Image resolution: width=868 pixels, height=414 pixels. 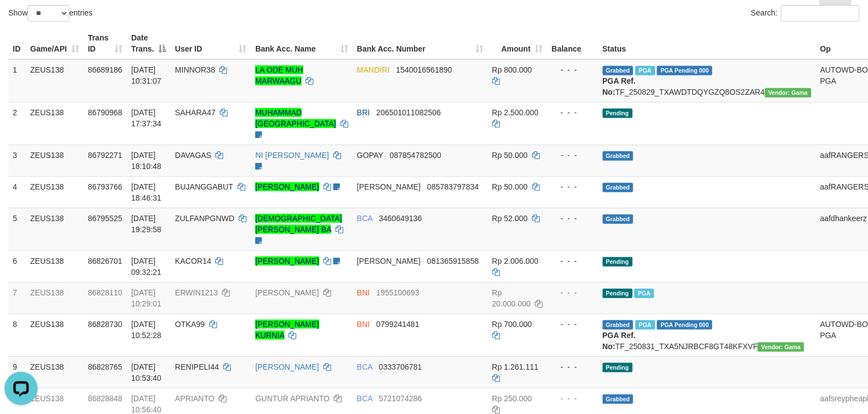 I want to click on span: Copy 081365915858 to clipboard, so click(x=453, y=261).